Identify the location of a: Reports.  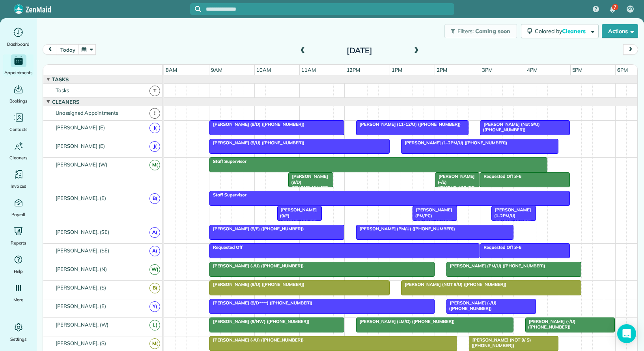
(18, 236).